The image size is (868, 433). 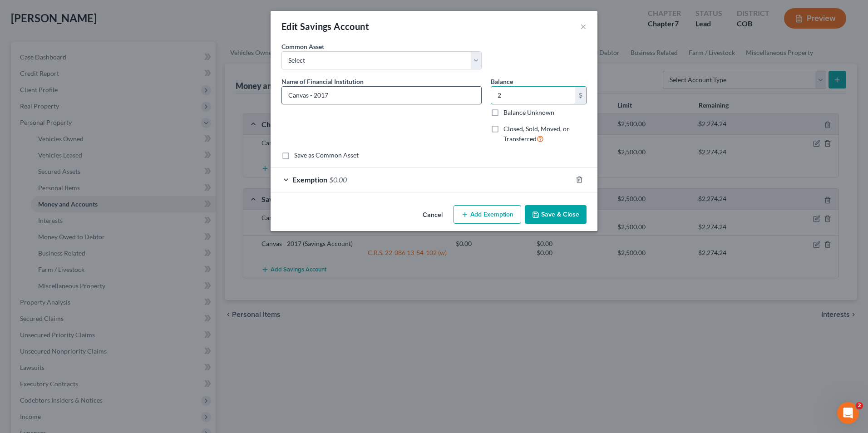 I want to click on label: Save as Common Asset, so click(x=327, y=155).